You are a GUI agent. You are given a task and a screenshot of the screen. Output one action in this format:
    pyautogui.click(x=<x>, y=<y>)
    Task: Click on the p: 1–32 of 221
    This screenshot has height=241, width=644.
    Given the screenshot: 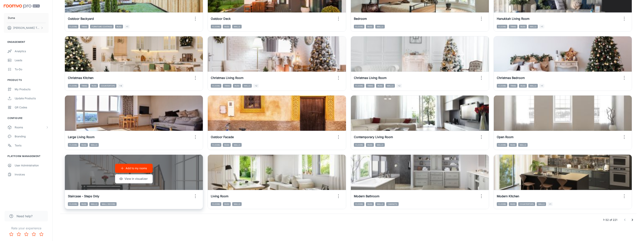 What is the action you would take?
    pyautogui.click(x=610, y=220)
    